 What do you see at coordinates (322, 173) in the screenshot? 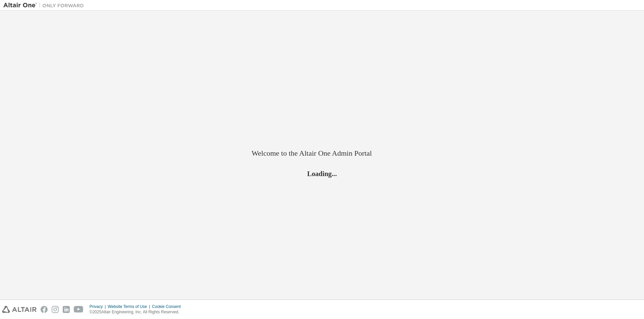
I see `h2: Loading...` at bounding box center [322, 173].